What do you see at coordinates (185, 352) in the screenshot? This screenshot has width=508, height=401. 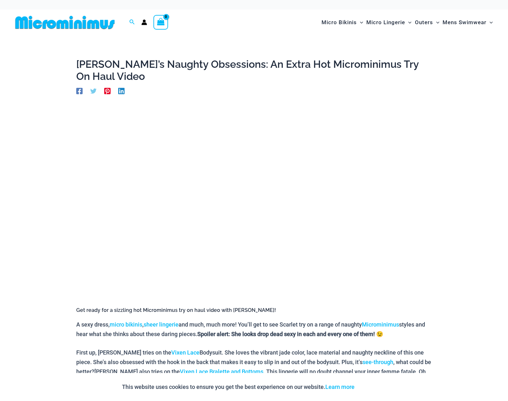 I see `a: Vixen Lace` at bounding box center [185, 352].